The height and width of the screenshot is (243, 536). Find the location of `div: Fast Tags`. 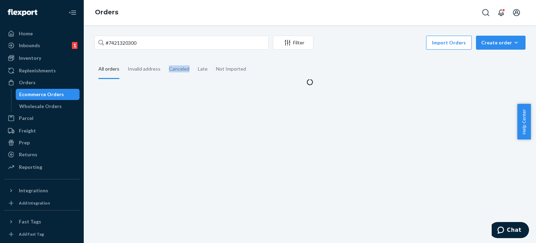

div: Fast Tags is located at coordinates (30, 221).